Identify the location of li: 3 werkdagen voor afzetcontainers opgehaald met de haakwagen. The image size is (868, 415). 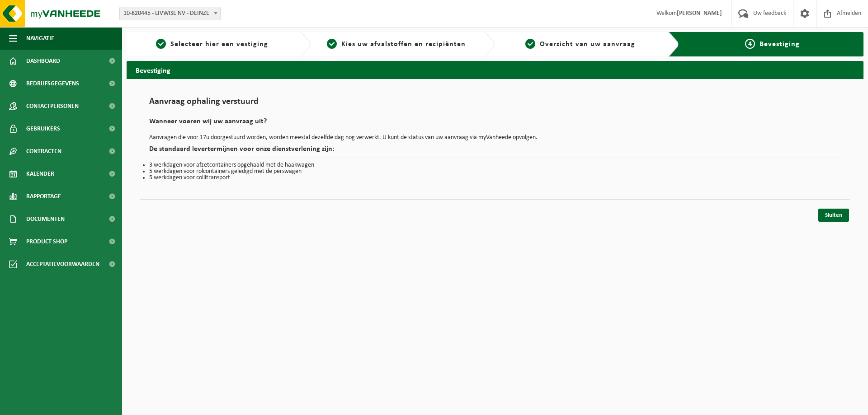
(495, 166).